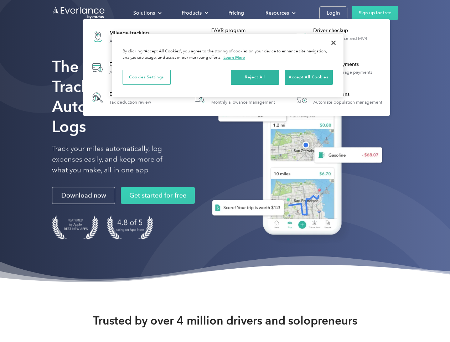 Image resolution: width=450 pixels, height=342 pixels. Describe the element at coordinates (228, 66) in the screenshot. I see `div: Privacy` at that location.